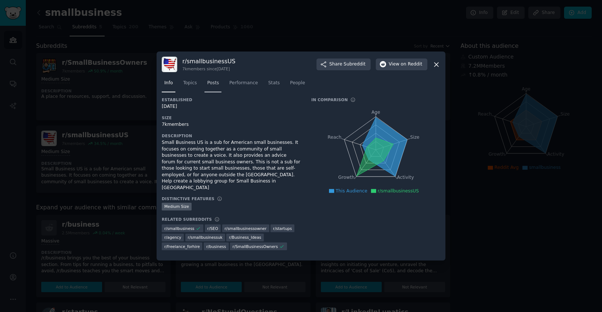  What do you see at coordinates (297, 85) in the screenshot?
I see `a: People` at bounding box center [297, 85].